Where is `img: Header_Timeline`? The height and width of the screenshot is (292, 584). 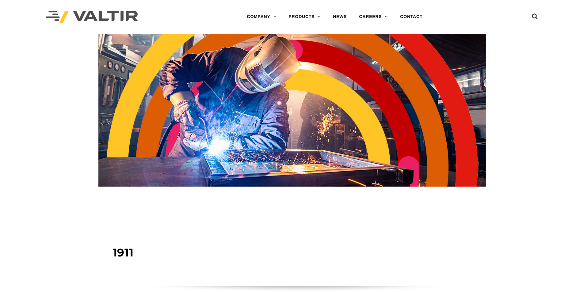 img: Header_Timeline is located at coordinates (292, 110).